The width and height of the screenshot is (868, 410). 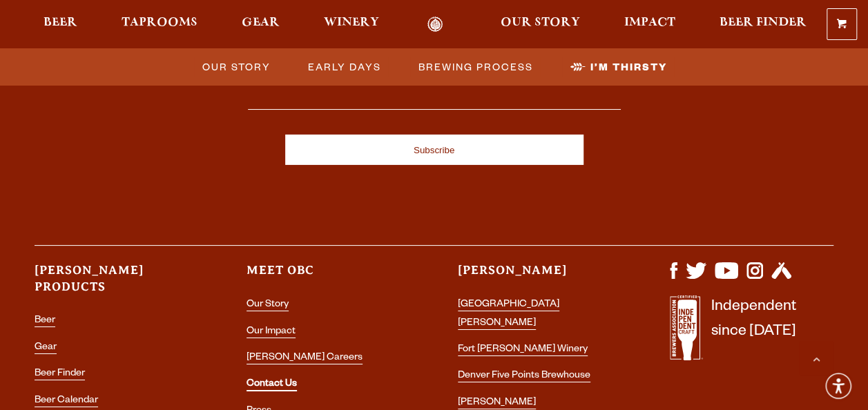 I want to click on span: Beer Finder, so click(x=763, y=23).